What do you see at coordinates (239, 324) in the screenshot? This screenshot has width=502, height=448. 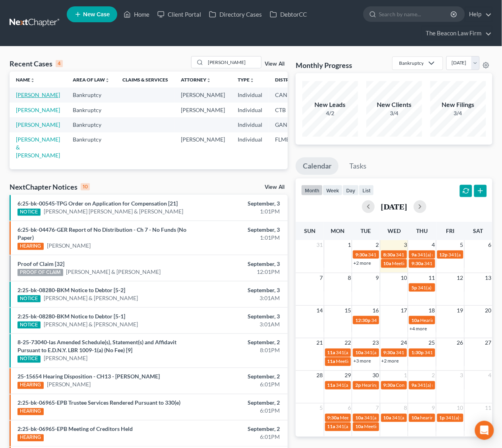 I see `div: 3:01AM` at bounding box center [239, 324].